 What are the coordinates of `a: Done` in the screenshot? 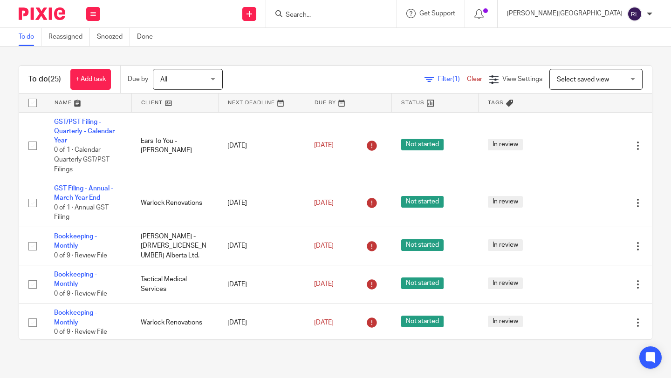 It's located at (148, 37).